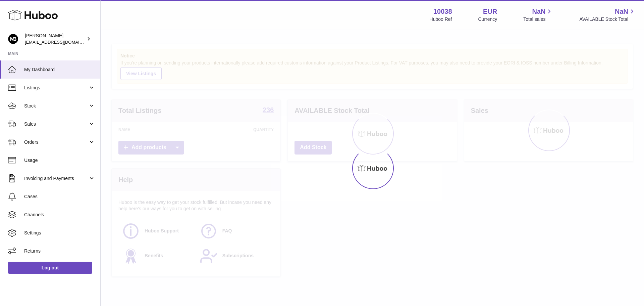 This screenshot has height=306, width=644. Describe the element at coordinates (13, 39) in the screenshot. I see `img: internalAdmin-10038@internal.huboo.com` at that location.